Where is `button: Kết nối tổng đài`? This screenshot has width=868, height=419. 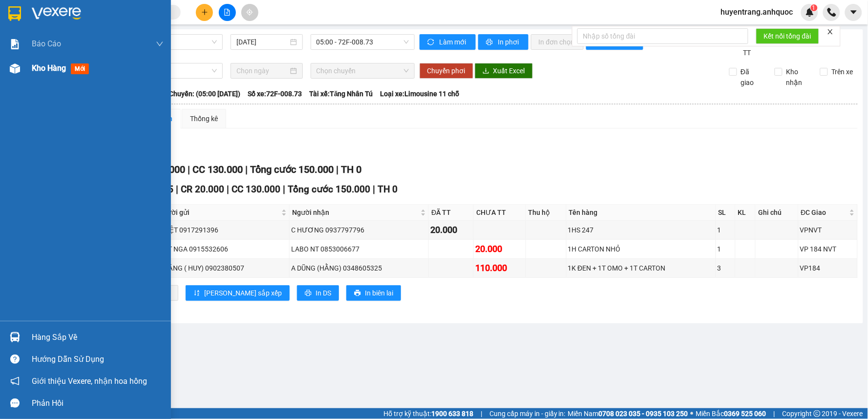 button: Kết nối tổng đài is located at coordinates (787, 36).